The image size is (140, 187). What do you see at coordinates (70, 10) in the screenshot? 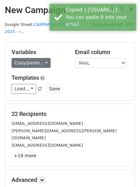
I see `h2: New Campaign` at bounding box center [70, 10].